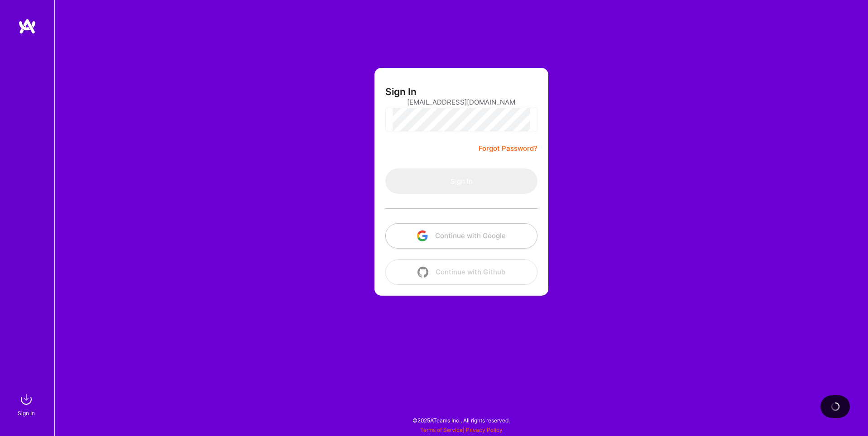 The width and height of the screenshot is (868, 436). What do you see at coordinates (835, 407) in the screenshot?
I see `img: loading` at bounding box center [835, 407].